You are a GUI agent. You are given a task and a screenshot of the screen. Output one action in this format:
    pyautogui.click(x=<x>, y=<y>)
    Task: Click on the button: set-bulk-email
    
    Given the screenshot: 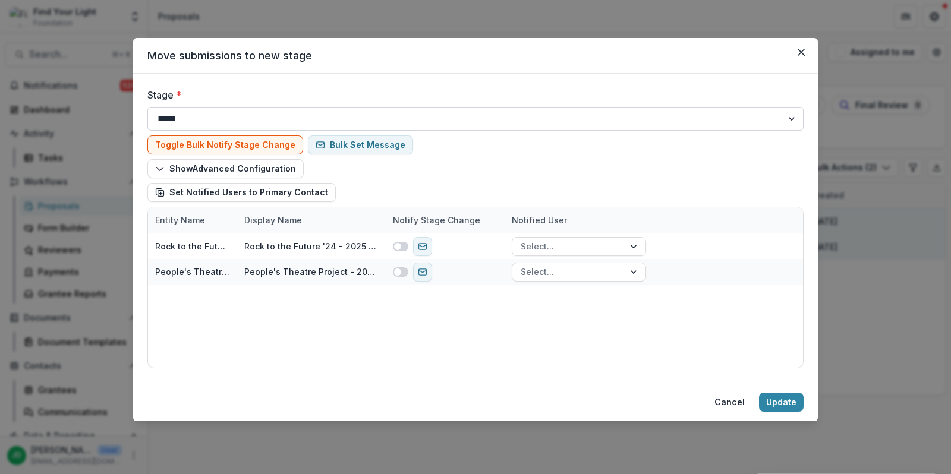 What is the action you would take?
    pyautogui.click(x=360, y=145)
    